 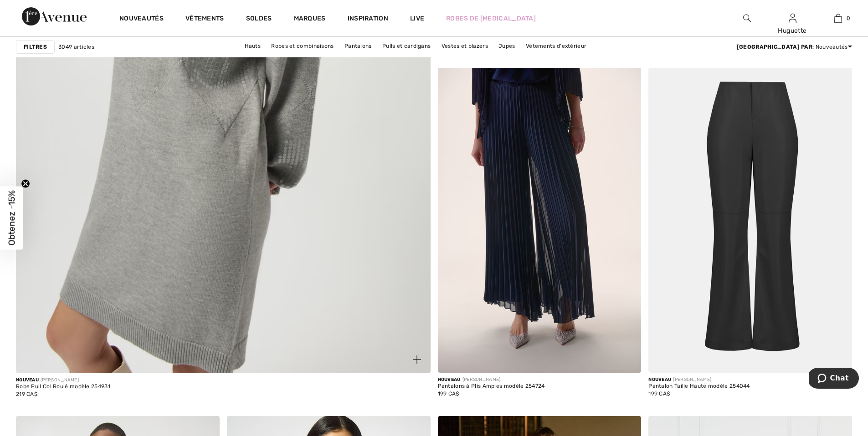 What do you see at coordinates (30, 10) in the screenshot?
I see `span: Chat` at bounding box center [30, 10].